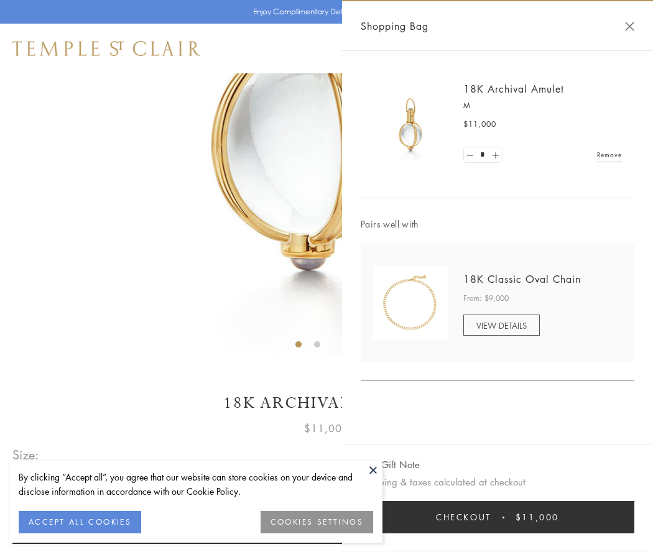  I want to click on a: Set quantity to 0, so click(470, 155).